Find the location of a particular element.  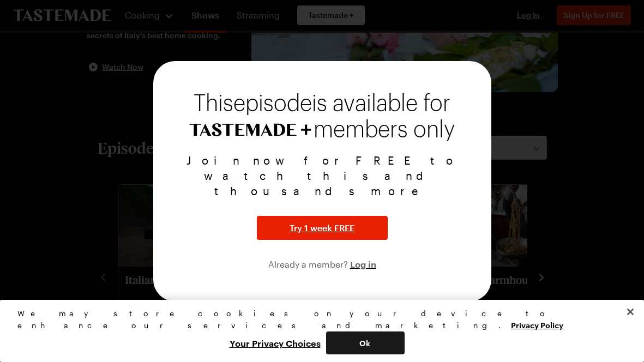

span: Try 1 week FREE is located at coordinates (322, 228).